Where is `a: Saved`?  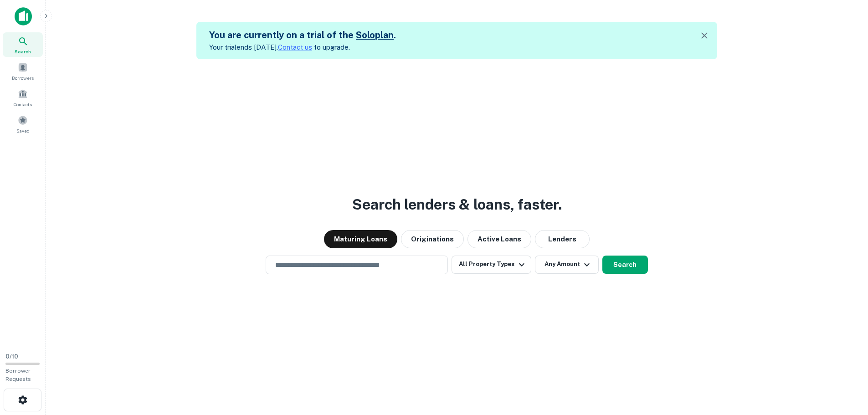 a: Saved is located at coordinates (22, 124).